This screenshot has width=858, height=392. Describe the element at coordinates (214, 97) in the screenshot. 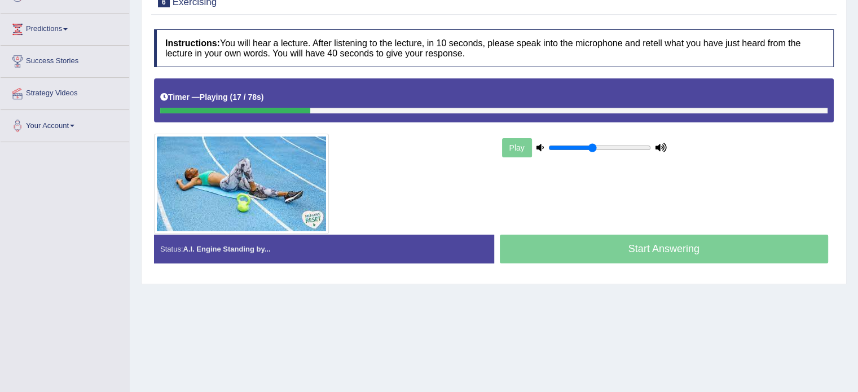

I see `b: Playing` at that location.